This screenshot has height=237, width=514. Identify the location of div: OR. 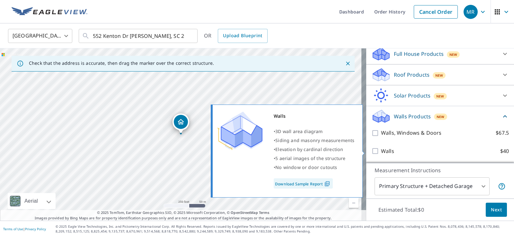
(236, 36).